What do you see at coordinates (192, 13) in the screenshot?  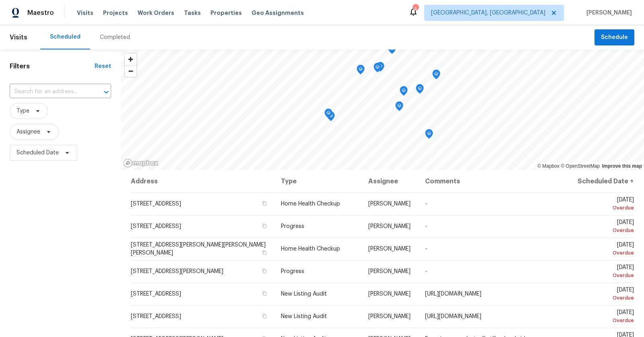 I see `span: Tasks` at bounding box center [192, 13].